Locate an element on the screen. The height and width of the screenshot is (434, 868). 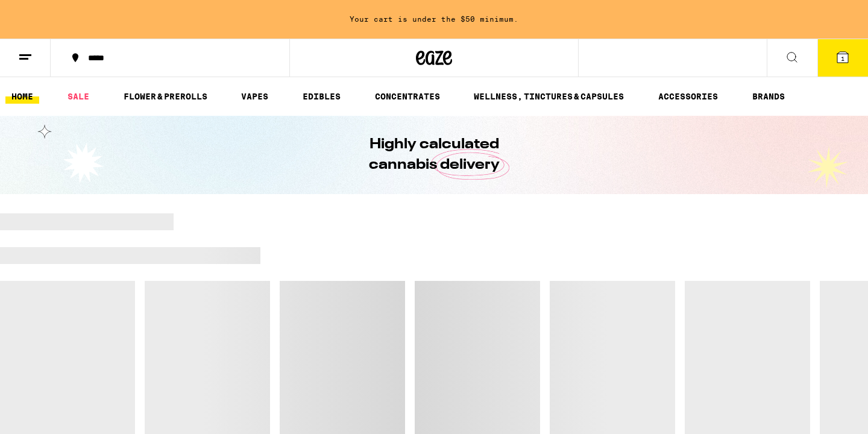
a: CONCENTRATES is located at coordinates (407, 96).